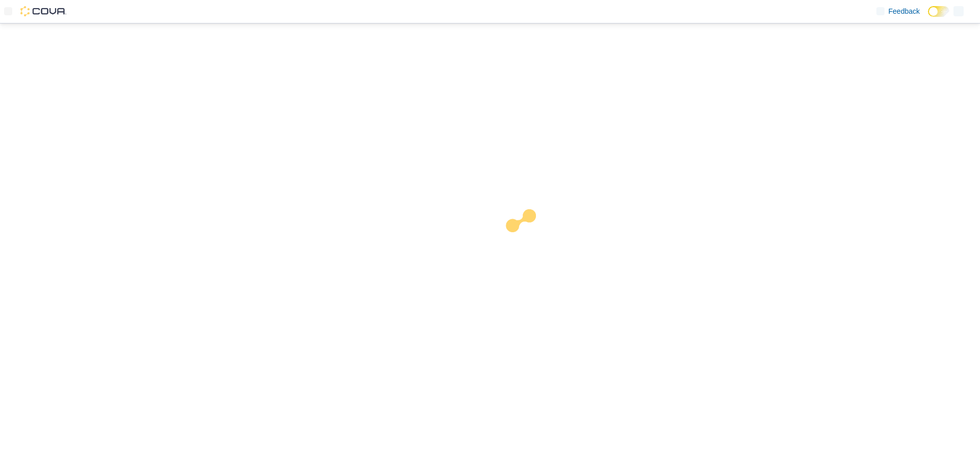 The image size is (980, 469). I want to click on img: Cova, so click(43, 11).